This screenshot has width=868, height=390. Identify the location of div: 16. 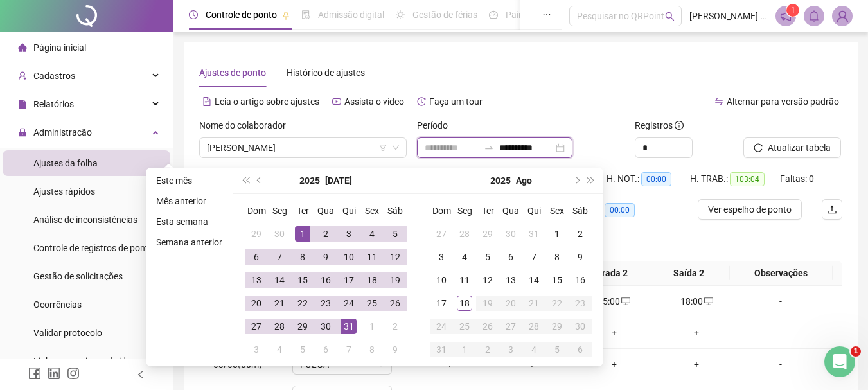
(580, 280).